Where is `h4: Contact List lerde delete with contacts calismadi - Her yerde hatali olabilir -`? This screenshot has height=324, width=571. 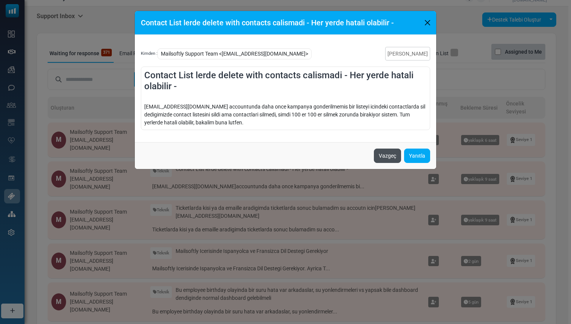 h4: Contact List lerde delete with contacts calismadi - Her yerde hatali olabilir - is located at coordinates (286, 81).